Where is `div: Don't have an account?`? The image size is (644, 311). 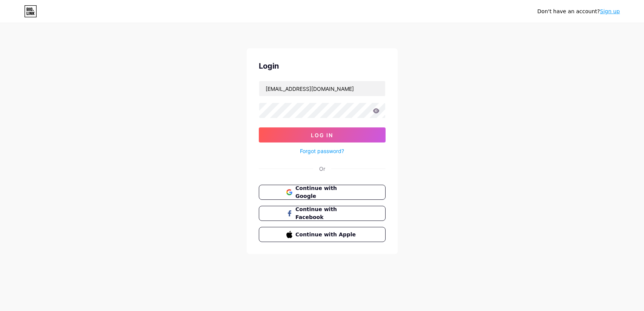 div: Don't have an account? is located at coordinates (579, 11).